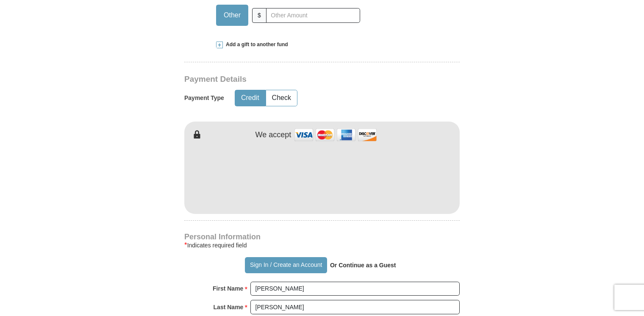 Image resolution: width=644 pixels, height=316 pixels. Describe the element at coordinates (232, 15) in the screenshot. I see `span: Other` at that location.